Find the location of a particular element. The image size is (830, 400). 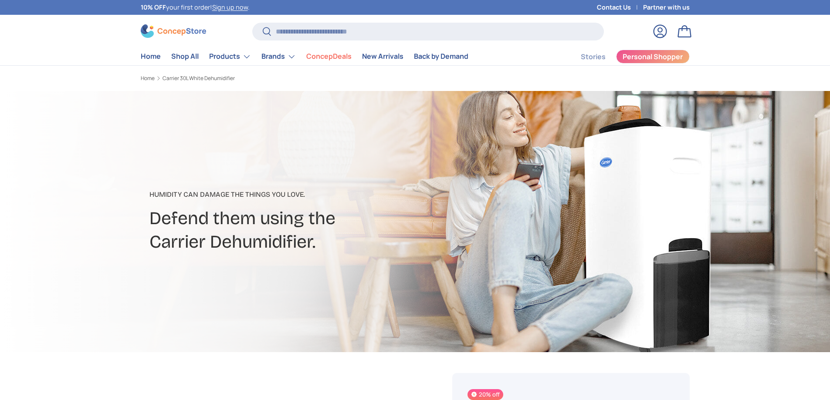

a: Shop All is located at coordinates (185, 56).